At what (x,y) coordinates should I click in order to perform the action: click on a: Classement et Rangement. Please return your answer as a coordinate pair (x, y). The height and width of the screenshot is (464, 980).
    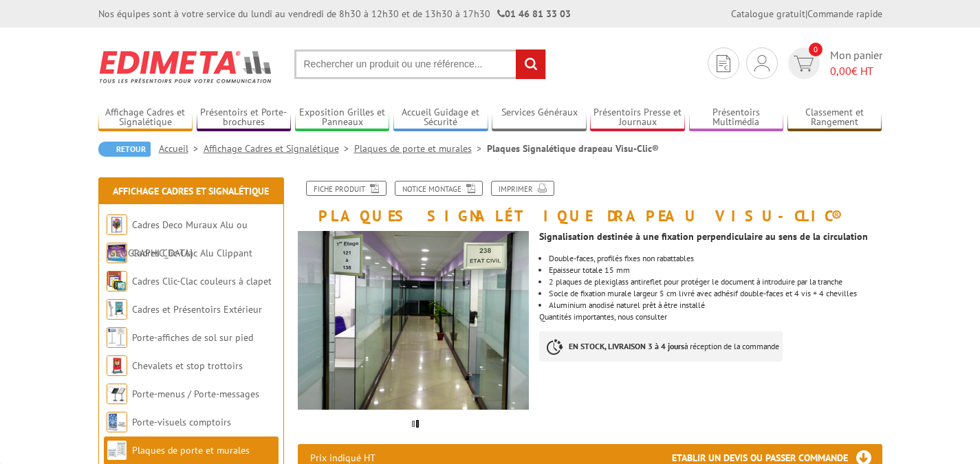
    Looking at the image, I should click on (835, 118).